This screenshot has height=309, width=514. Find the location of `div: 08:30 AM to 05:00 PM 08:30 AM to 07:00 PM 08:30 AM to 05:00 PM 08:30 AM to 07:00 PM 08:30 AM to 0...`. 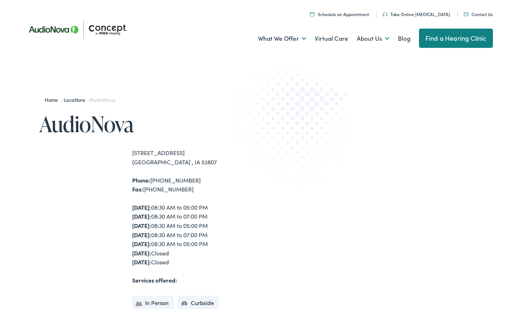

div: 08:30 AM to 05:00 PM 08:30 AM to 07:00 PM 08:30 AM to 05:00 PM 08:30 AM to 07:00 PM 08:30 AM to 0... is located at coordinates (195, 235).